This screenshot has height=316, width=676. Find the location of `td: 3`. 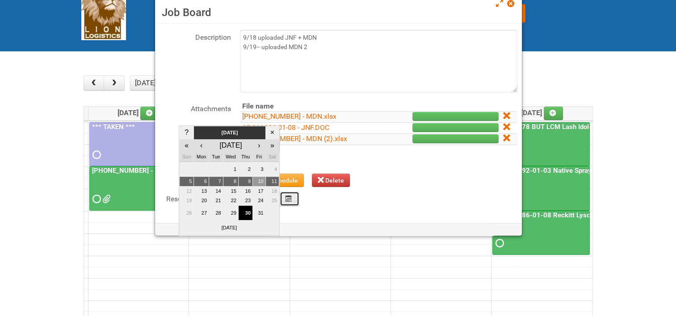

td: 3 is located at coordinates (259, 169).